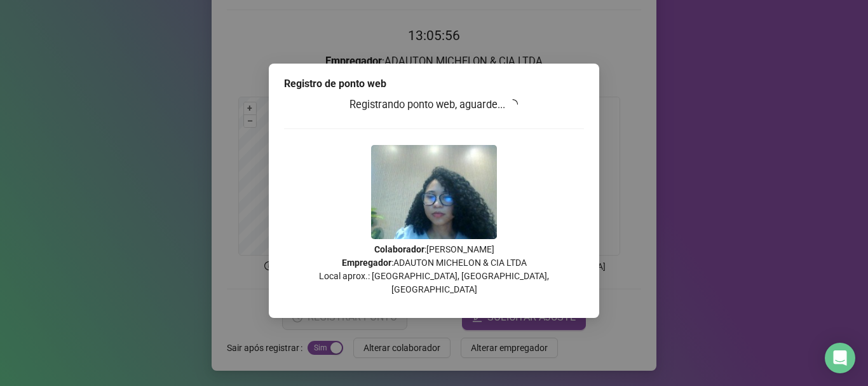 This screenshot has height=386, width=868. What do you see at coordinates (399, 250) in the screenshot?
I see `strong: Colaborador` at bounding box center [399, 250].